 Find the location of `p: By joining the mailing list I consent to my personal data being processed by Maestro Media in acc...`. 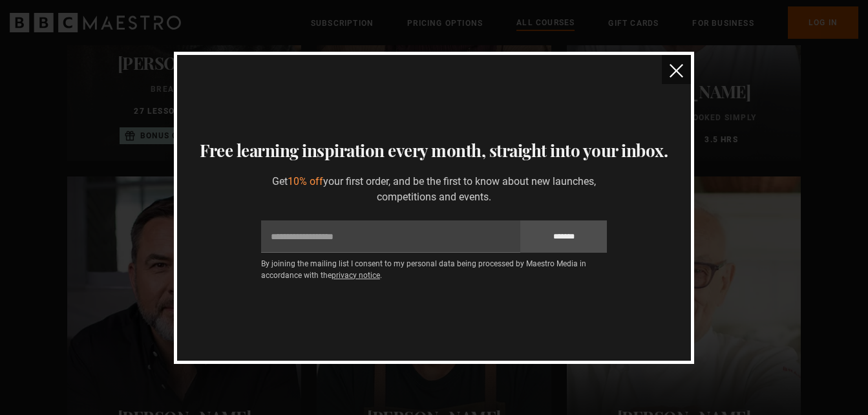

p: By joining the mailing list I consent to my personal data being processed by Maestro Media in acc... is located at coordinates (433, 269).